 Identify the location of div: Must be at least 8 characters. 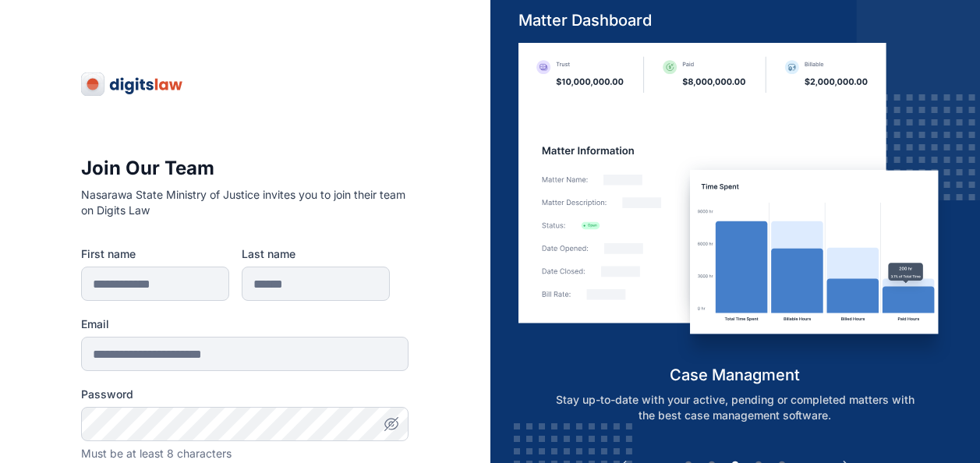
(245, 454).